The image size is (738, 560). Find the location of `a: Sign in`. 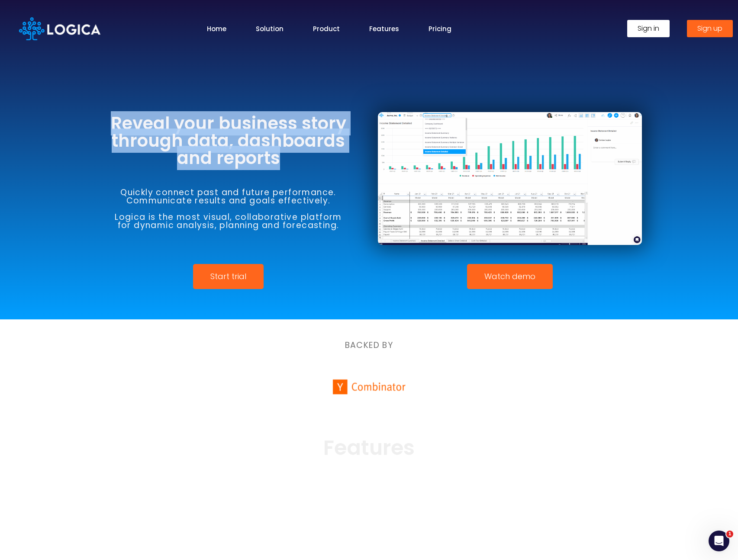

a: Sign in is located at coordinates (649, 28).